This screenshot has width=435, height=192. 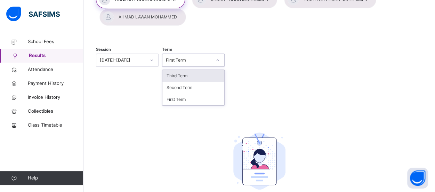 I want to click on div: Third Term, so click(x=193, y=76).